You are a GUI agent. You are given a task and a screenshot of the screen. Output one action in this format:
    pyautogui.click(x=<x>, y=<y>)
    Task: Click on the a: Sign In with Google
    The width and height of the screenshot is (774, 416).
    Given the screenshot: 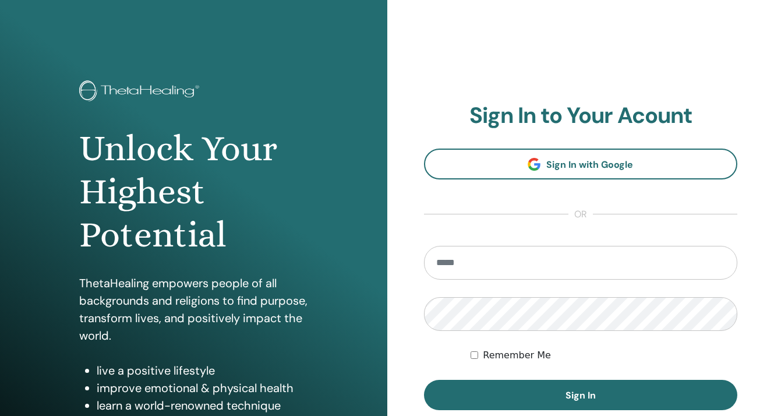 What is the action you would take?
    pyautogui.click(x=580, y=164)
    